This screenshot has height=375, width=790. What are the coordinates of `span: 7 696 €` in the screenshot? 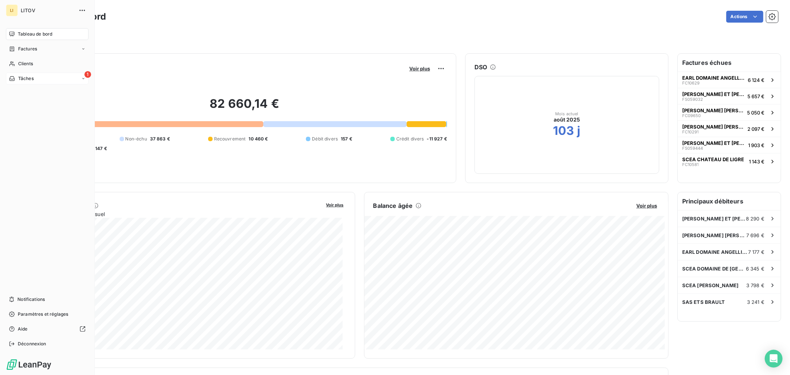 It's located at (755, 235).